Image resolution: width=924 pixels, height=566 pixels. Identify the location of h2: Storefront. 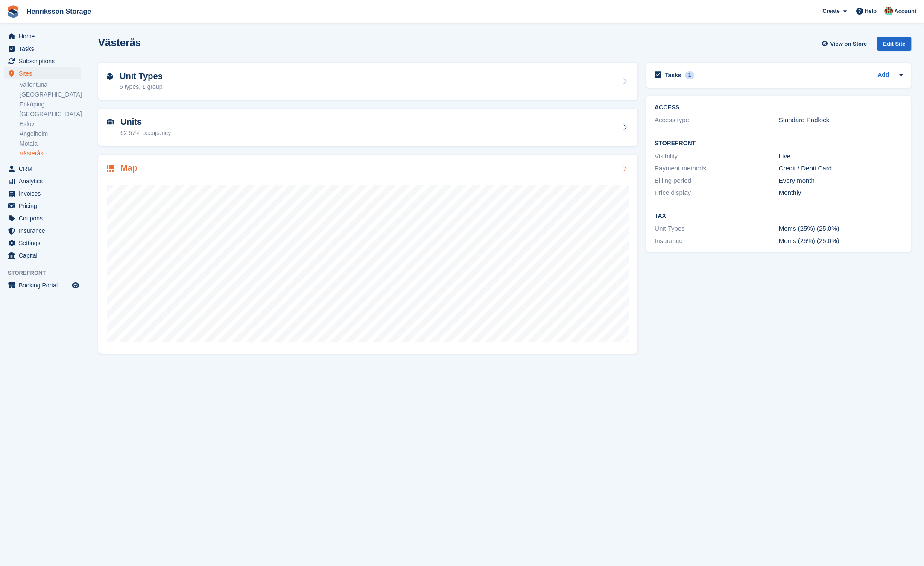
(778, 144).